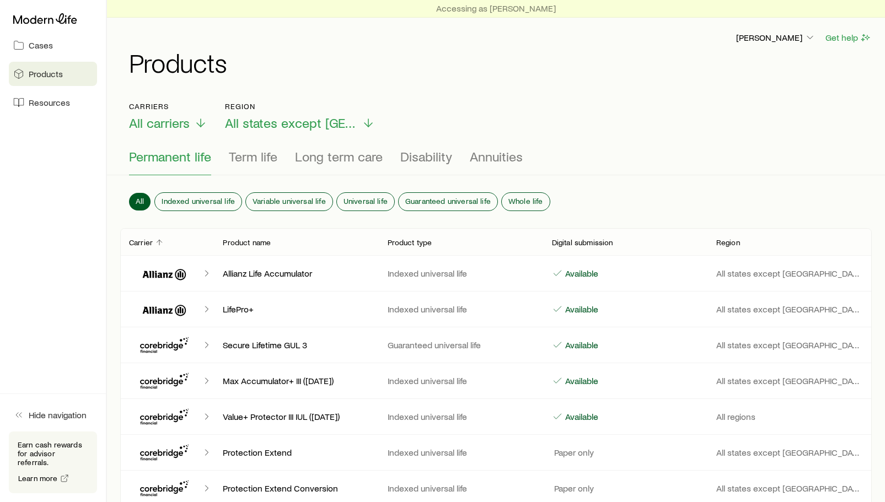 This screenshot has height=502, width=885. Describe the element at coordinates (139, 201) in the screenshot. I see `span: All` at that location.